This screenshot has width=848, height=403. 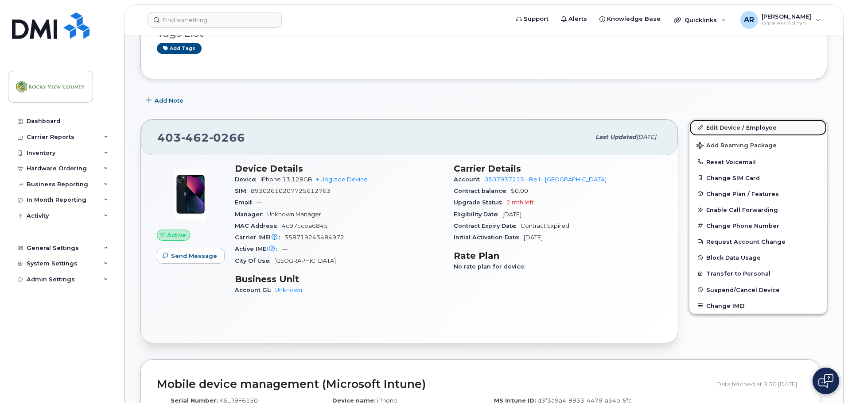 I want to click on button: Request Account Change, so click(x=758, y=242).